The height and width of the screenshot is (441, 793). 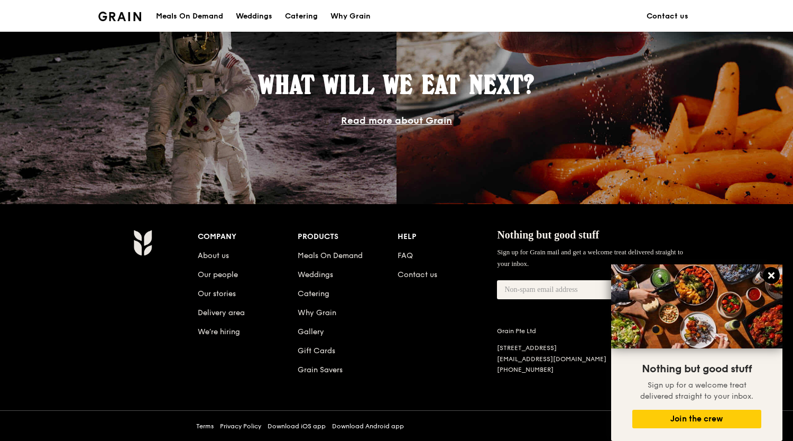 What do you see at coordinates (254, 16) in the screenshot?
I see `div: Weddings` at bounding box center [254, 16].